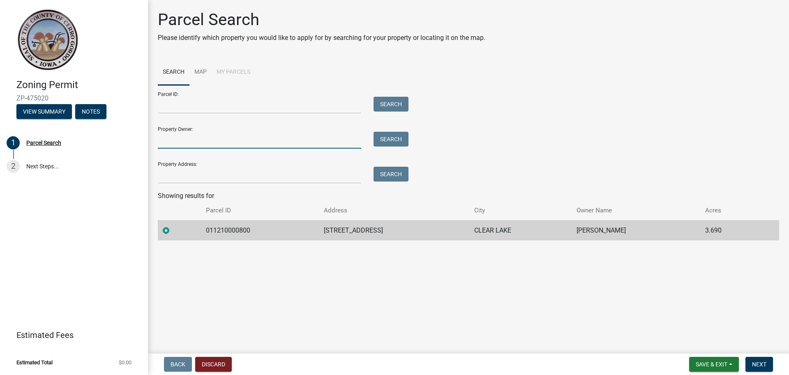 The height and width of the screenshot is (375, 789). Describe the element at coordinates (178, 364) in the screenshot. I see `span: Back` at that location.